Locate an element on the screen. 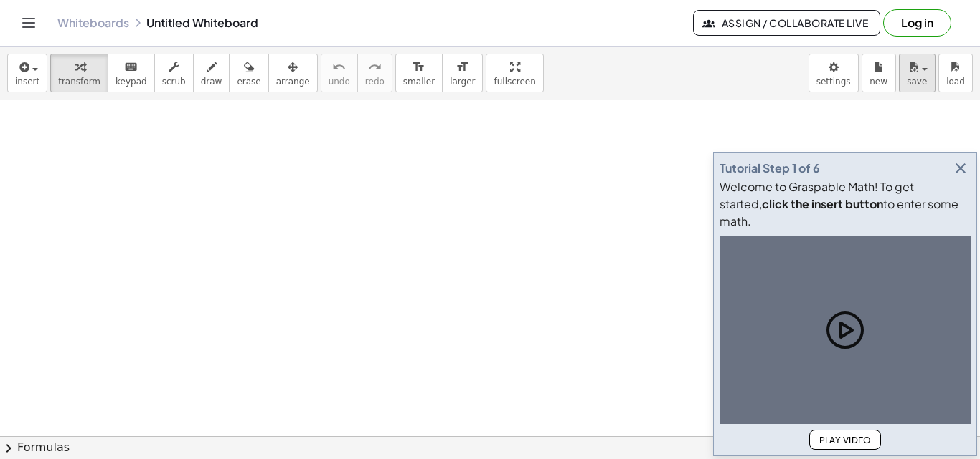  span: draw is located at coordinates (211, 82).